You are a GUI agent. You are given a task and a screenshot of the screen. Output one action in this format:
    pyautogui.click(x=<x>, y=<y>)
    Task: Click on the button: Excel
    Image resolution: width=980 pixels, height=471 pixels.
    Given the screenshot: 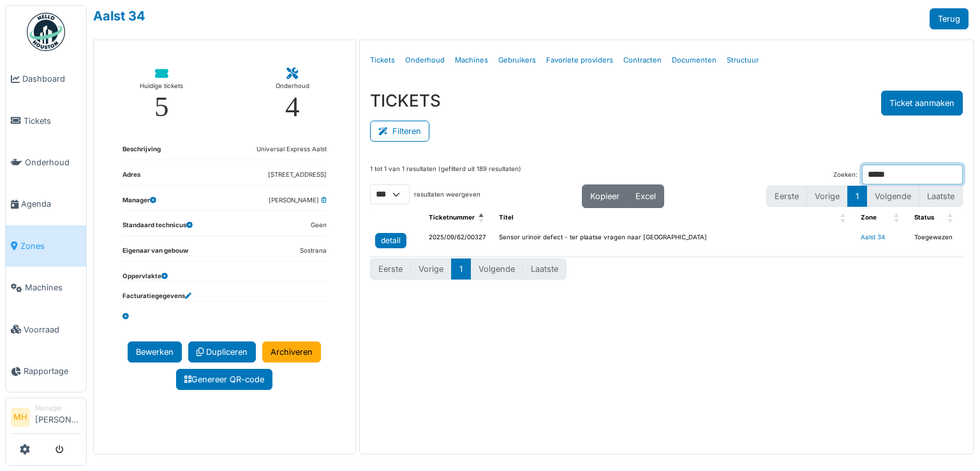 What is the action you would take?
    pyautogui.click(x=646, y=196)
    